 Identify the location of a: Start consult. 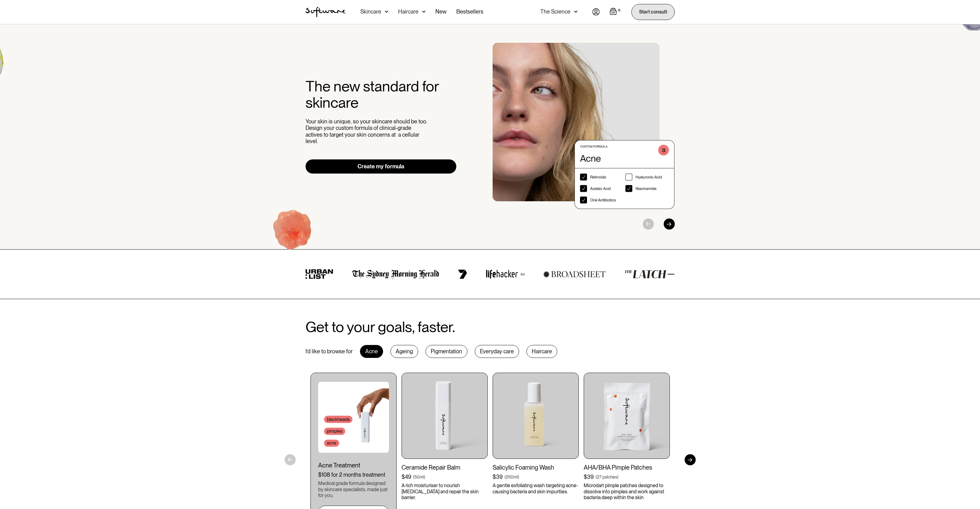
(653, 11).